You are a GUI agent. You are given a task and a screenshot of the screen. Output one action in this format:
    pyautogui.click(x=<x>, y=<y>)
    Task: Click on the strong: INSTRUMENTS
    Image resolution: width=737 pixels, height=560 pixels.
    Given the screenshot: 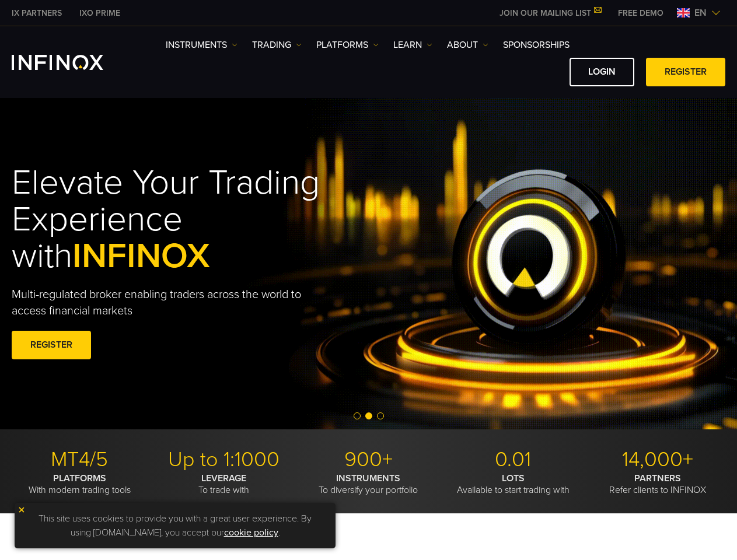 What is the action you would take?
    pyautogui.click(x=368, y=478)
    